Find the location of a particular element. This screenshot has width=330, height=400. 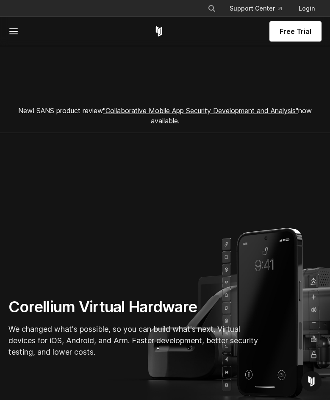

span: New! SANS product review now available. is located at coordinates (165, 116).